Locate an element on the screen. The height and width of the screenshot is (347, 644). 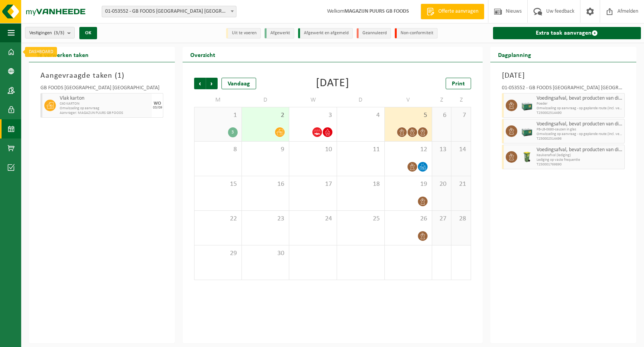
span: 13 is located at coordinates (441, 149).